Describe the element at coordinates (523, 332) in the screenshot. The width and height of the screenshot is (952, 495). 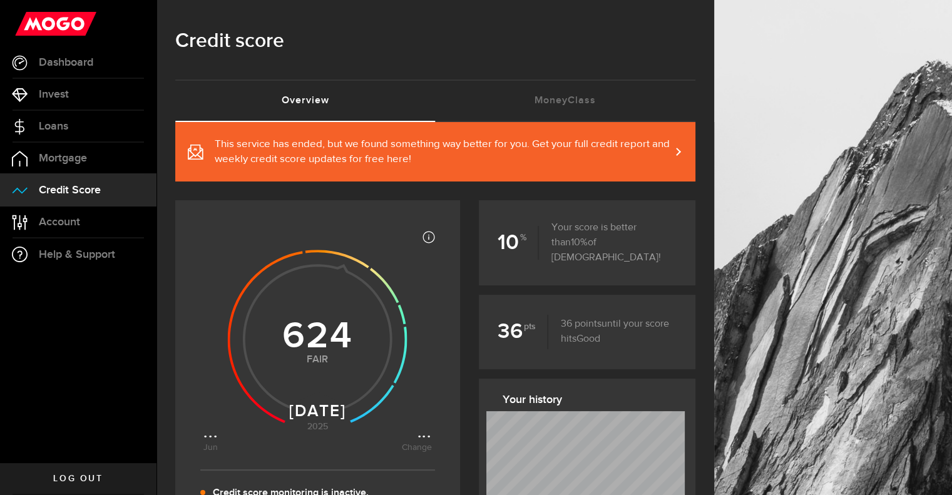
I see `b: 36` at that location.